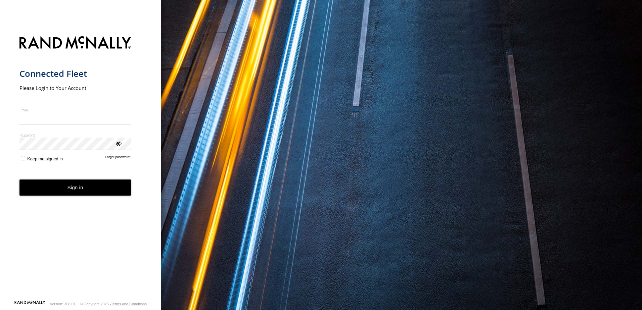 This screenshot has width=642, height=310. I want to click on a: Visit our Website, so click(30, 304).